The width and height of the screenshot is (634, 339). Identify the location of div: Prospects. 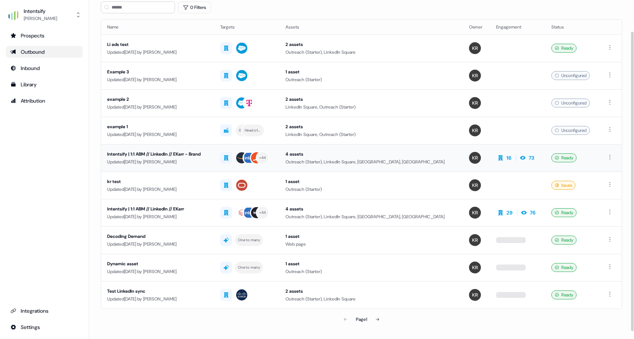
(44, 36).